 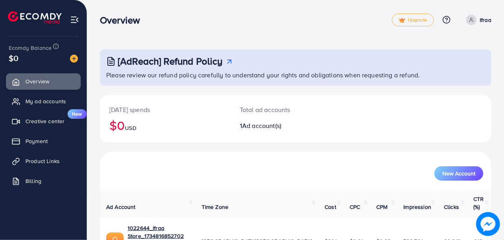 What do you see at coordinates (485, 20) in the screenshot?
I see `p: Ifraa` at bounding box center [485, 20].